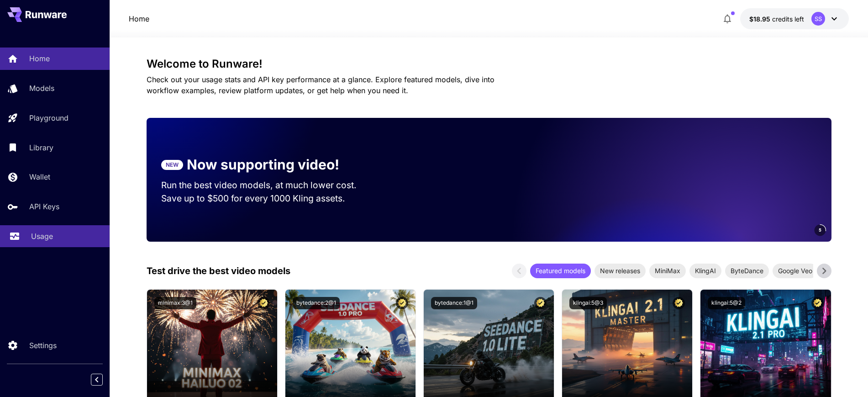 The height and width of the screenshot is (397, 868). What do you see at coordinates (760, 19) in the screenshot?
I see `span: $18.95` at bounding box center [760, 19].